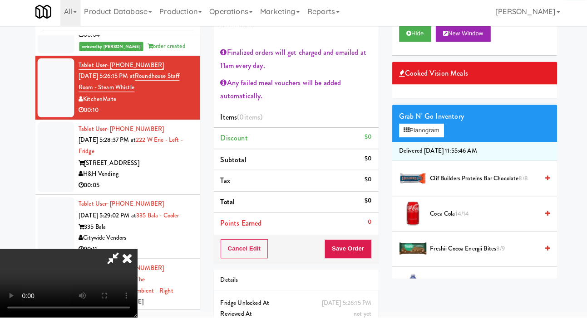 Image resolution: width=587 pixels, height=318 pixels. I want to click on button: New Window, so click(459, 37).